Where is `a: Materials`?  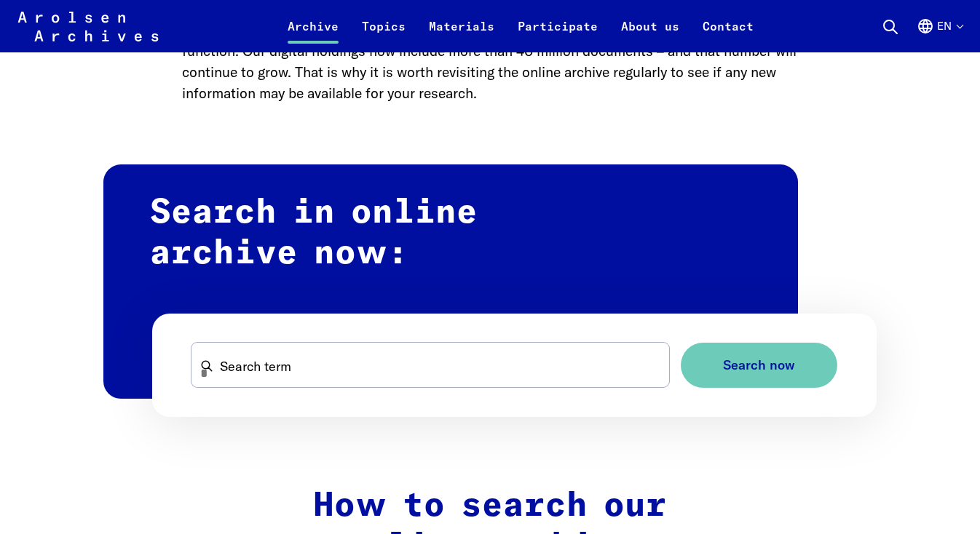
a: Materials is located at coordinates (461, 35).